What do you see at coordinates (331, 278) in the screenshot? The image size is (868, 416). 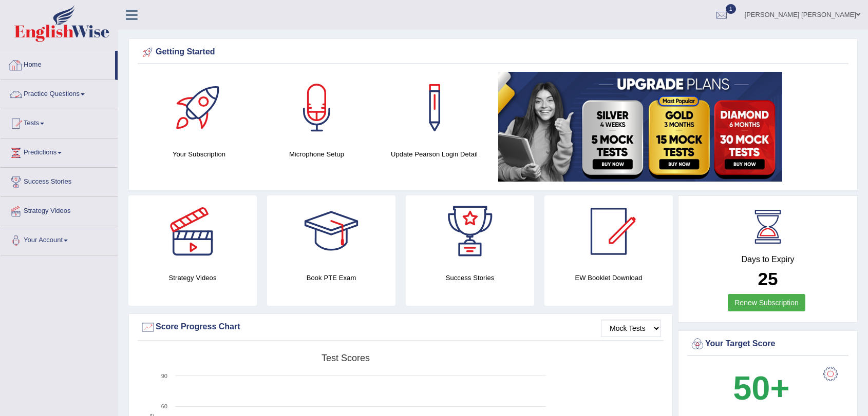 I see `h4: Book PTE Exam` at bounding box center [331, 278].